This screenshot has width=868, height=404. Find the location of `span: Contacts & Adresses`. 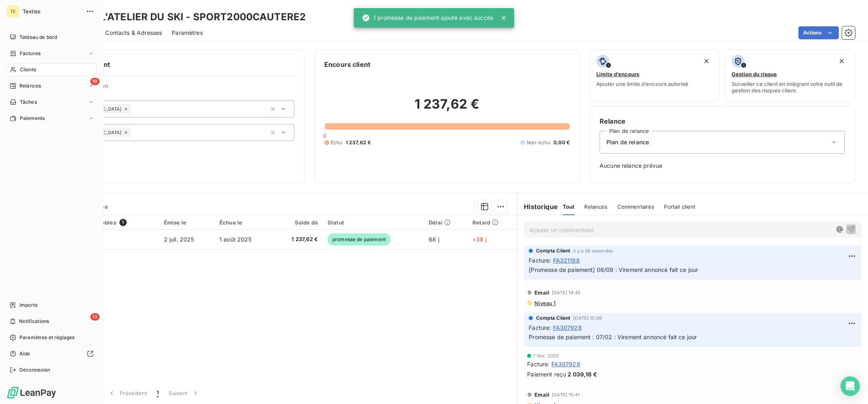

span: Contacts & Adresses is located at coordinates (134, 33).